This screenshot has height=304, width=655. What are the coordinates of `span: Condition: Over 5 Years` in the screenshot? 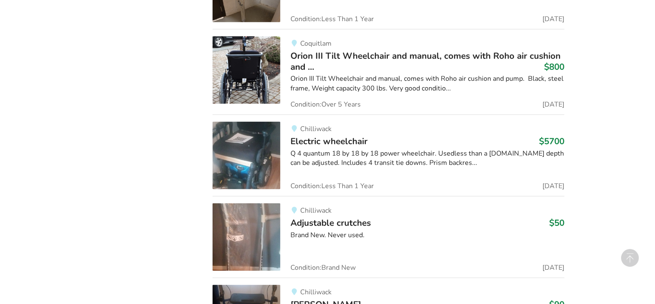 It's located at (326, 105).